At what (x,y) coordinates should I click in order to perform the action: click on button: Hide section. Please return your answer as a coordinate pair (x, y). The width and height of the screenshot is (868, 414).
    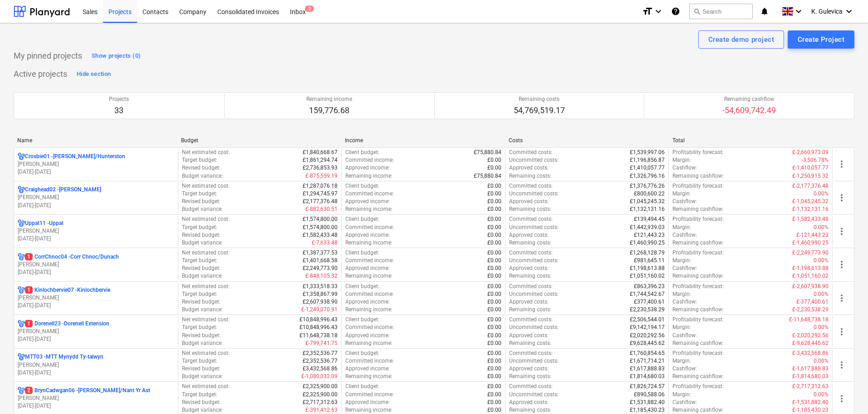
    Looking at the image, I should click on (94, 74).